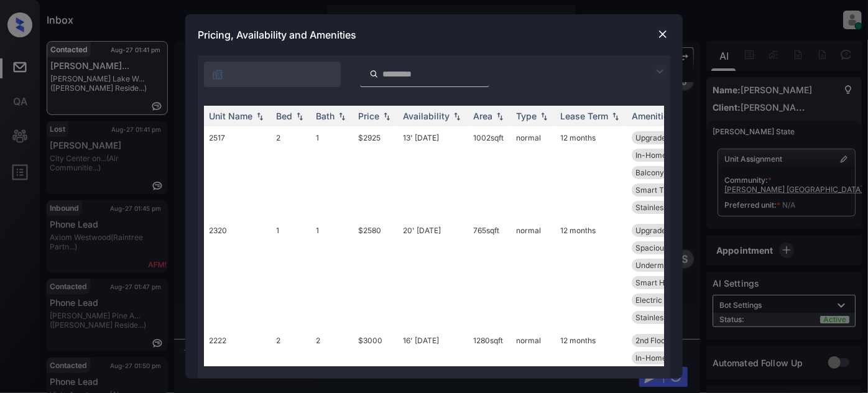 The width and height of the screenshot is (868, 393). Describe the element at coordinates (652, 340) in the screenshot. I see `span: 2nd Floor` at that location.